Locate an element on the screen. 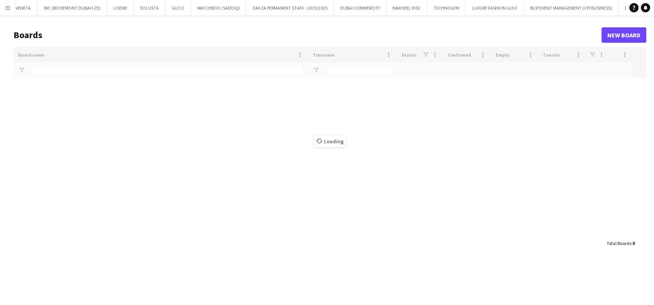  button: TECHNOGYM is located at coordinates (446, 8).